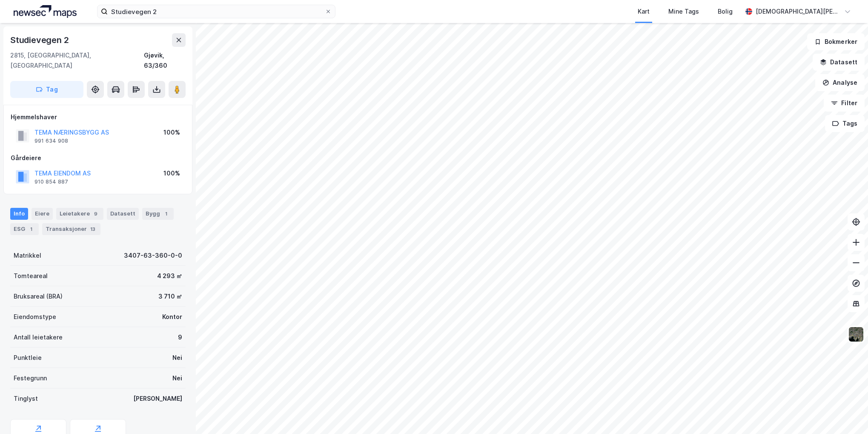  I want to click on div: Datasett, so click(122, 214).